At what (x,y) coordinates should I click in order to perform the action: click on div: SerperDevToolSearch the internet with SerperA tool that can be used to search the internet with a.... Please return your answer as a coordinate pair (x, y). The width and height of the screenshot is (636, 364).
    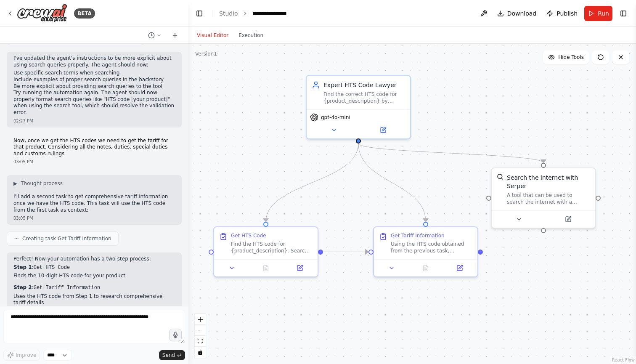
    Looking at the image, I should click on (544, 198).